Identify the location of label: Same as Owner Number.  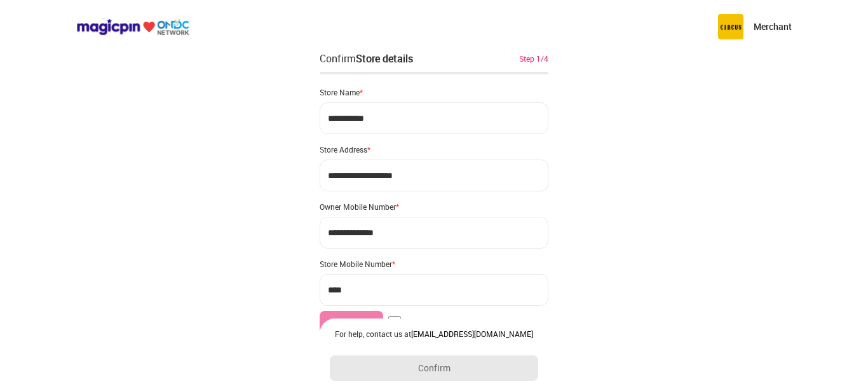
(448, 323).